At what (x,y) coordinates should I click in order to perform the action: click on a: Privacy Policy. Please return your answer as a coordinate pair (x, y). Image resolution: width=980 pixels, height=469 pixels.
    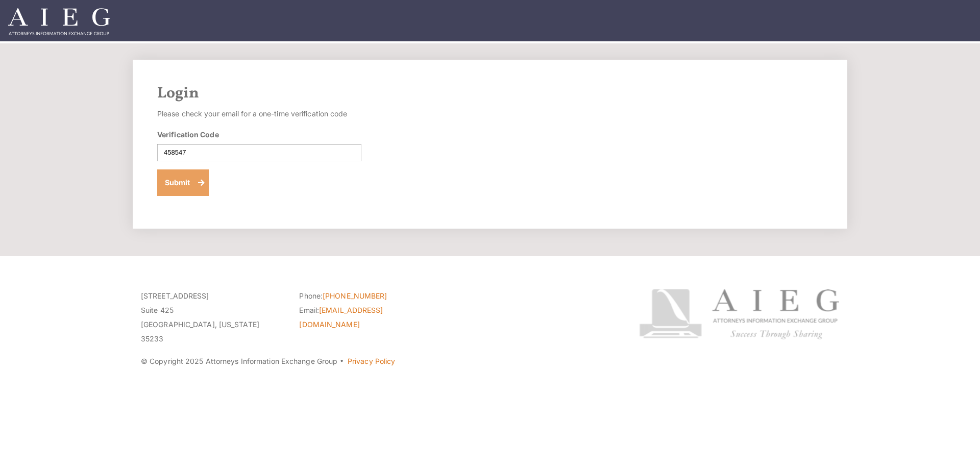
    Looking at the image, I should click on (371, 360).